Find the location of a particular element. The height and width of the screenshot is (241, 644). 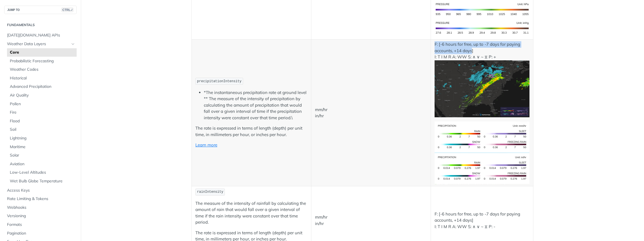

span: CTRL-/ is located at coordinates (67, 10).